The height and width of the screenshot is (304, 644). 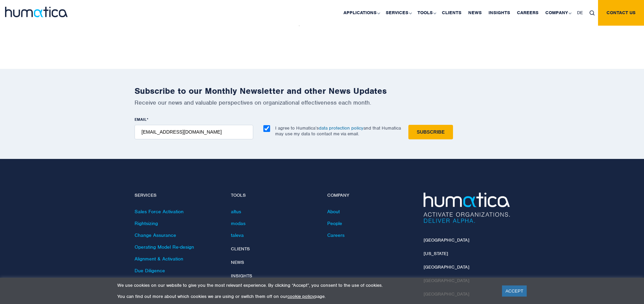 I want to click on h4: Company, so click(x=370, y=195).